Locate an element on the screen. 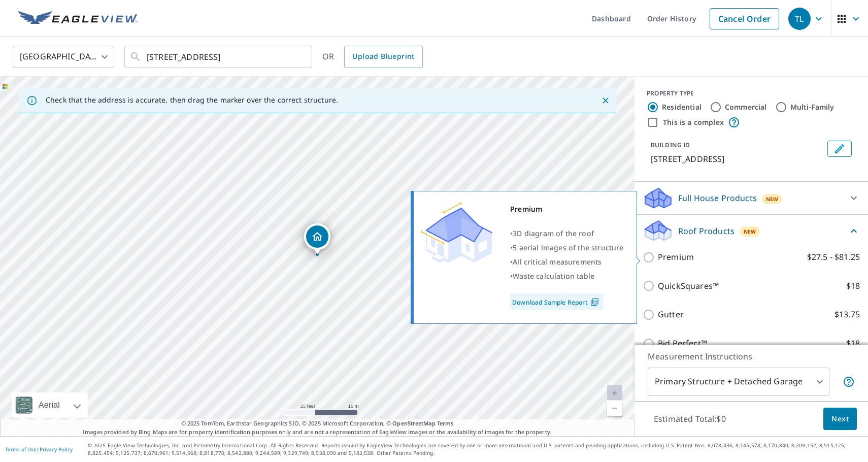 Image resolution: width=868 pixels, height=462 pixels. div: OR is located at coordinates (373, 57).